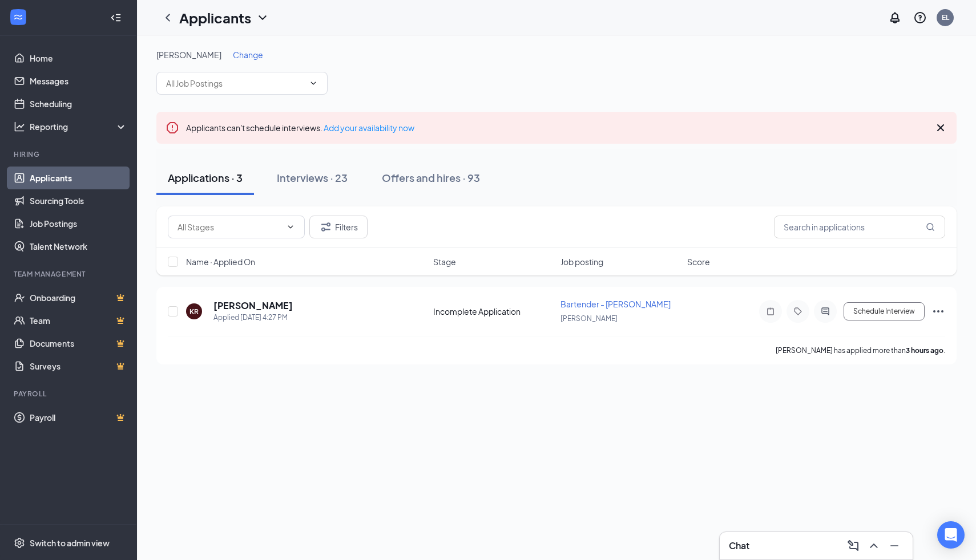 This screenshot has height=560, width=976. Describe the element at coordinates (116, 17) in the screenshot. I see `svg: Collapse` at that location.